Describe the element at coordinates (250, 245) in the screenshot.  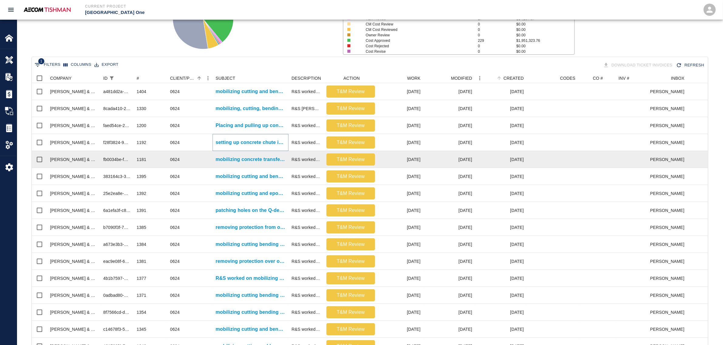
I see `a: mobilizing cutting bending and bar locking for Gate #6.1 stairway leave out level #2.` at that location.